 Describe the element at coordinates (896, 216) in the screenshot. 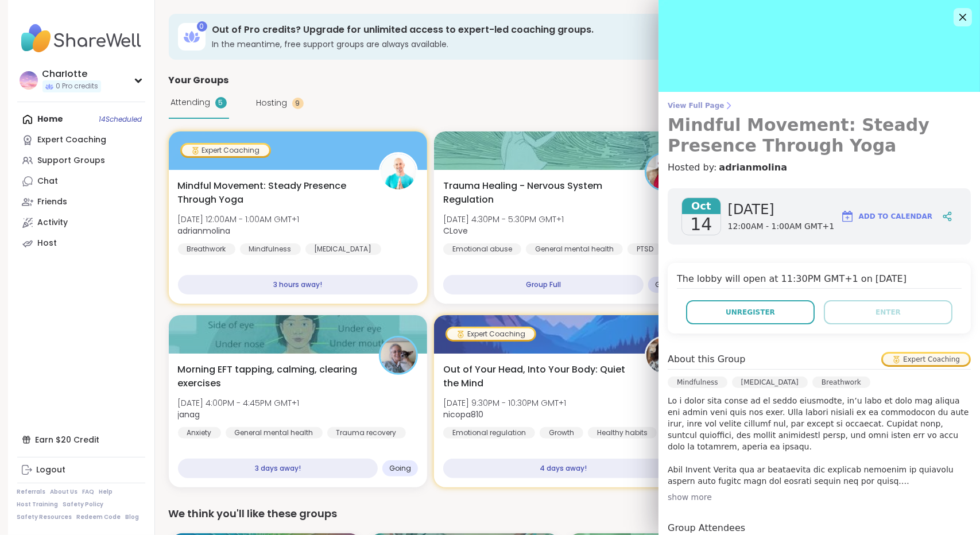

I see `span: Add to Calendar` at that location.